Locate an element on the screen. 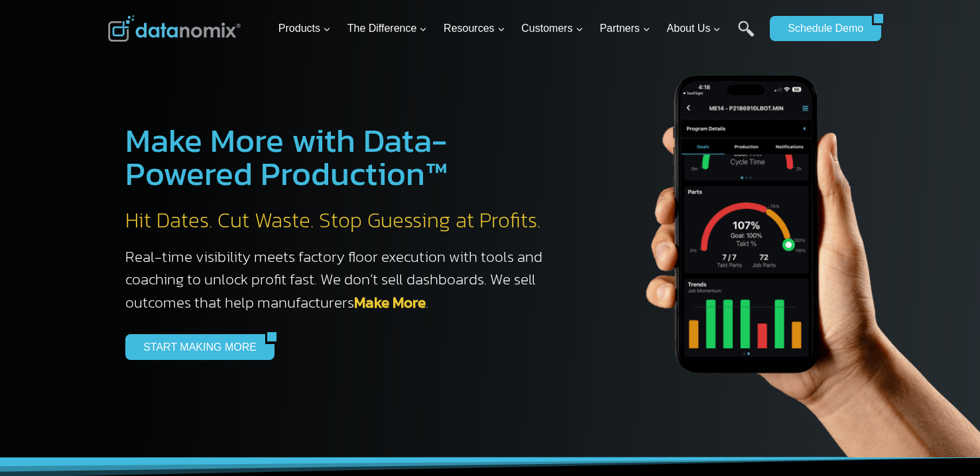 The image size is (980, 476). a: Privacy Policy is located at coordinates (202, 301).